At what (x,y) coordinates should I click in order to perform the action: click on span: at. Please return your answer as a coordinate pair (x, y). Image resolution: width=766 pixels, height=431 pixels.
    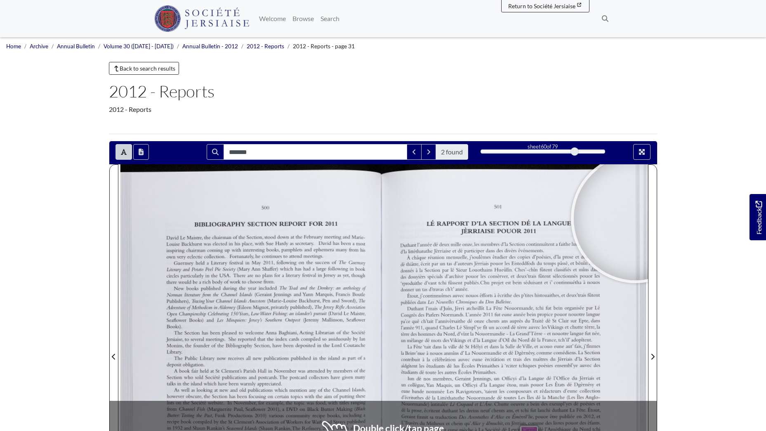
    Looking at the image, I should click on (292, 237).